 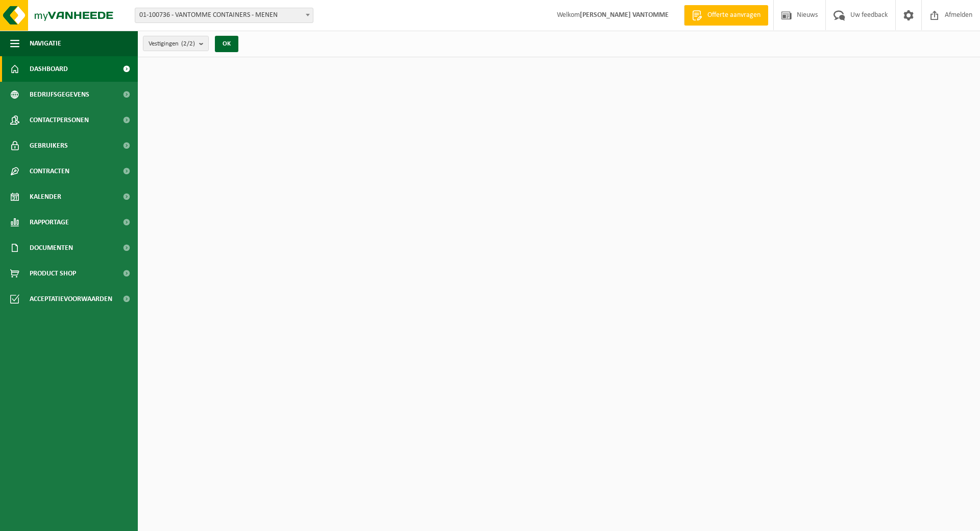 I want to click on span: Vestigingen, so click(x=172, y=44).